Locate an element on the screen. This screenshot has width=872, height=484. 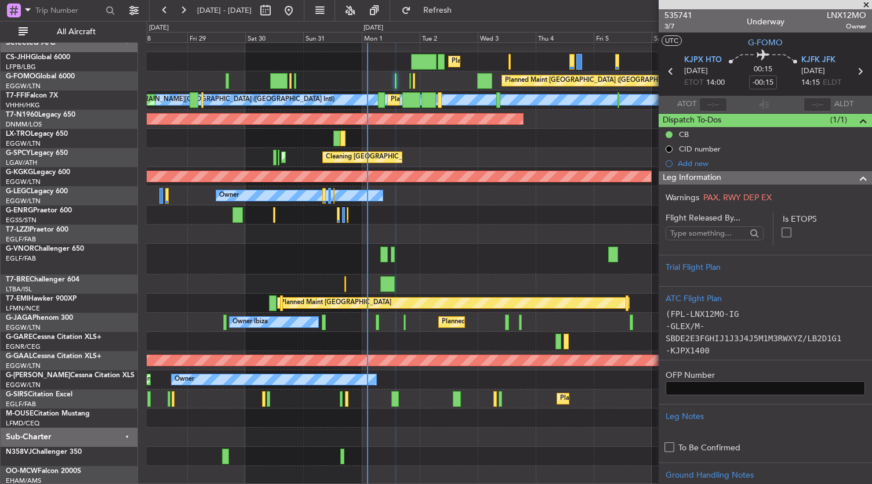
span: LNX12MO is located at coordinates (847, 15).